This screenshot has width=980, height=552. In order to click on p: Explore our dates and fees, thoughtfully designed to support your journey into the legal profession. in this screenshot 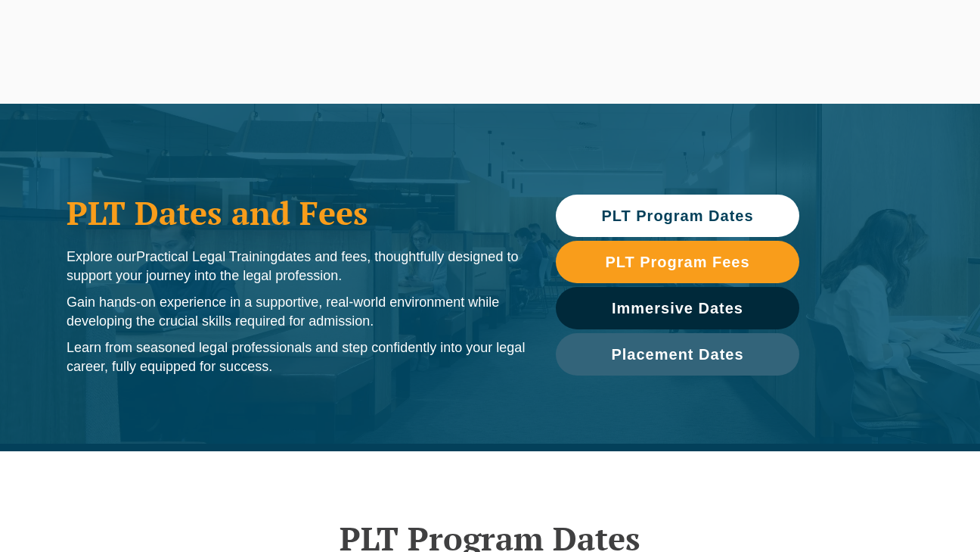, I will do `click(296, 267)`.